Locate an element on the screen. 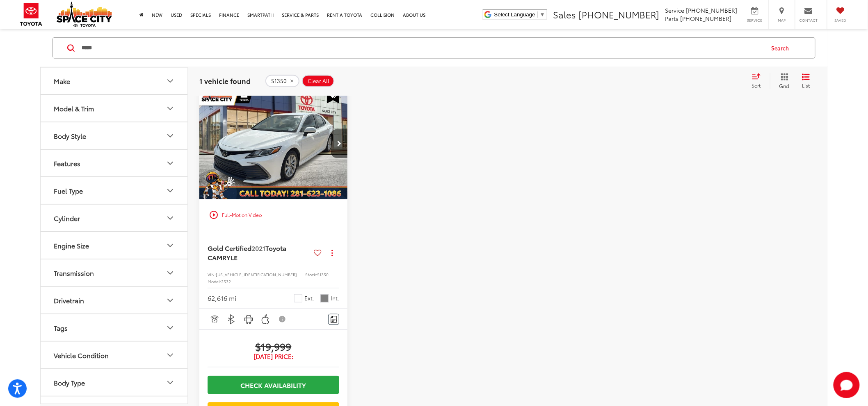  span: dropdown dots is located at coordinates (332, 253).